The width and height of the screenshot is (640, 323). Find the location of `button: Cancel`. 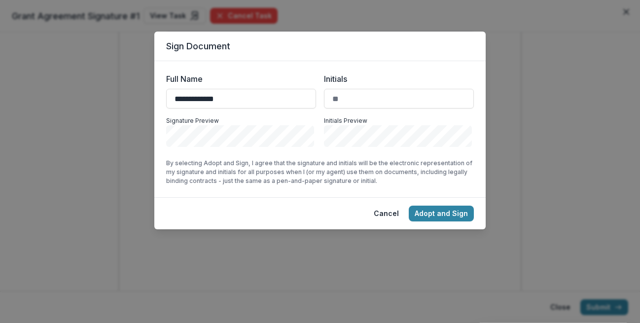

button: Cancel is located at coordinates (386, 214).